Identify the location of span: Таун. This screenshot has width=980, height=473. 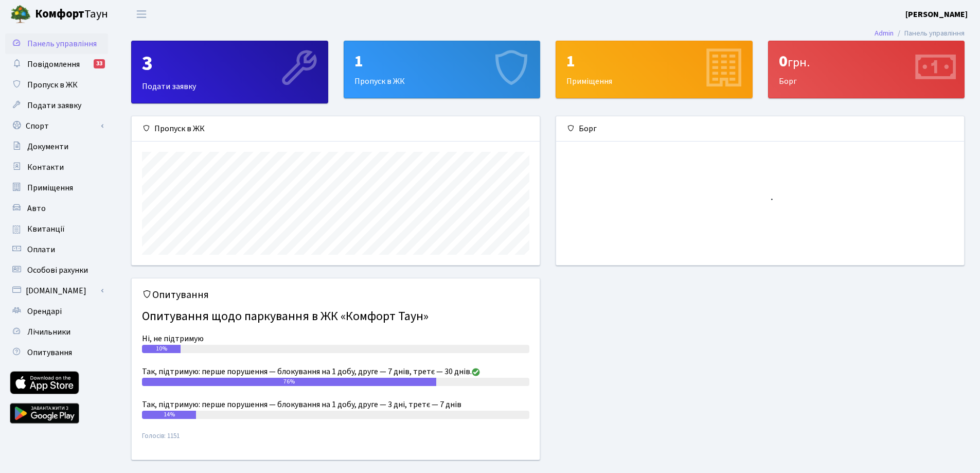
(71, 14).